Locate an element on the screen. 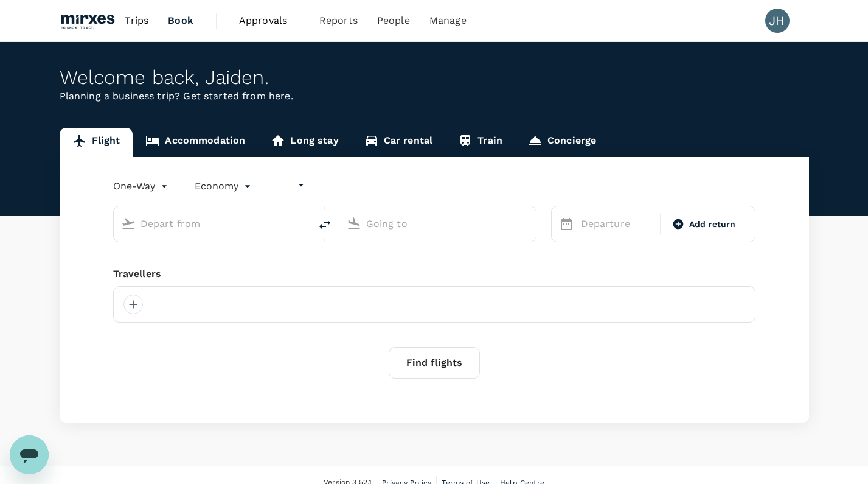 The width and height of the screenshot is (868, 484). a: Accommodation is located at coordinates (196, 143).